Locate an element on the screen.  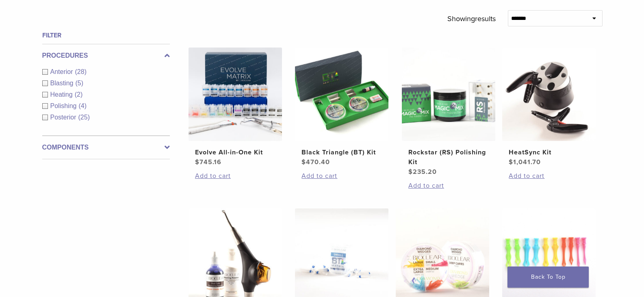
span: (28) is located at coordinates (81, 72).